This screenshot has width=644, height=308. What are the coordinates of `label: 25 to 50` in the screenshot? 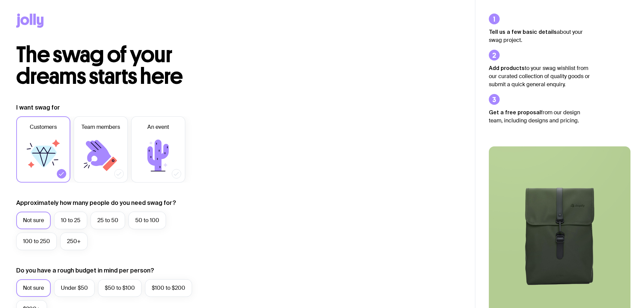 It's located at (108, 220).